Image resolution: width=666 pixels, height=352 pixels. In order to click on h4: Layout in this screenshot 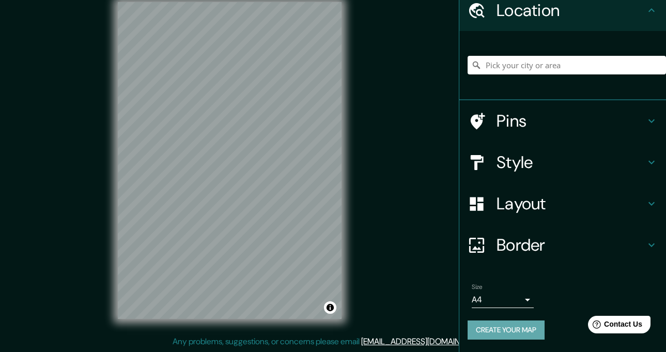, I will do `click(571, 203)`.